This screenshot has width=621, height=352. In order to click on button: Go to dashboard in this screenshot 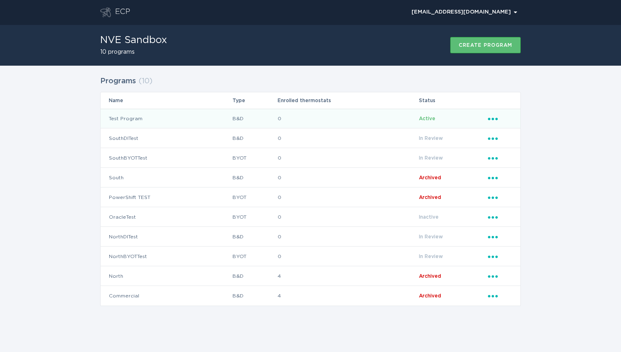, I will do `click(106, 12)`.